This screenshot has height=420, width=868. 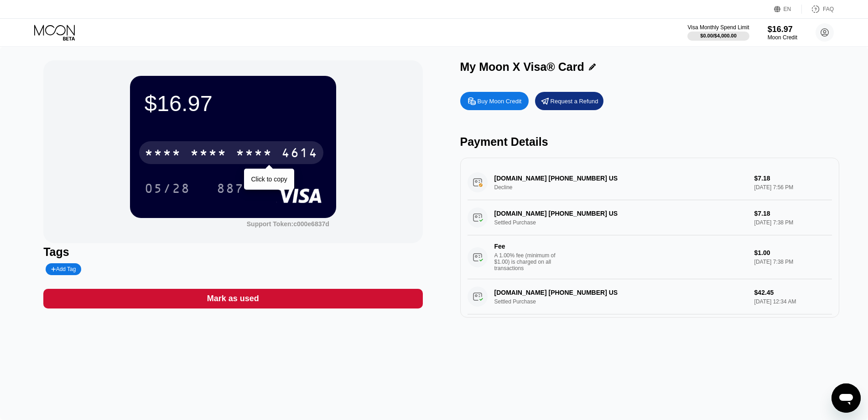 I want to click on div: Visa Monthly Spend Limit$0.00/$4,000.00, so click(x=718, y=33).